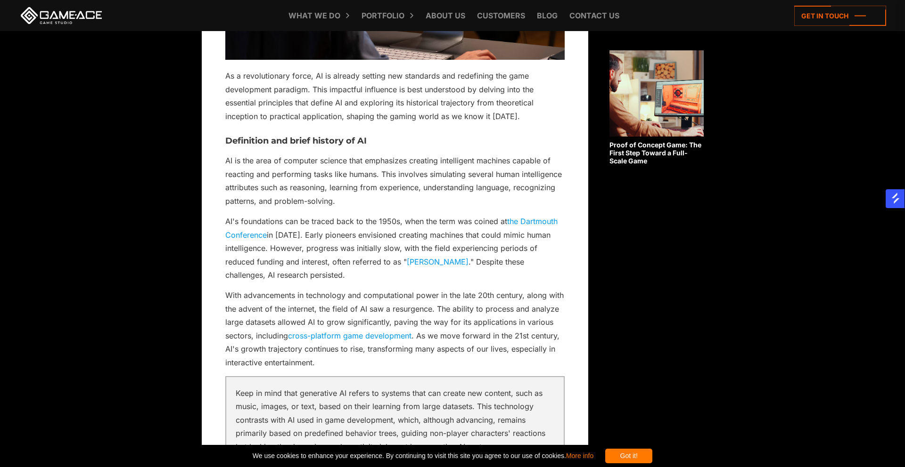 The width and height of the screenshot is (905, 467). What do you see at coordinates (656, 107) in the screenshot?
I see `a: Proof of Concept Game: The First Step Toward a Full-Scale Game` at bounding box center [656, 107].